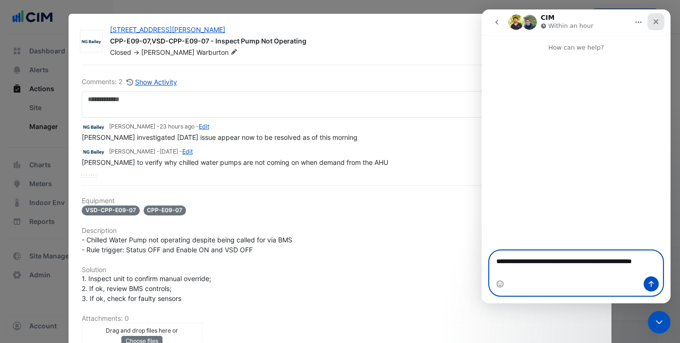  Describe the element at coordinates (340, 104) in the screenshot. I see `textarea: To enrich screen reader interactions, please activate Accessibility in Grammarly extension settings` at that location.